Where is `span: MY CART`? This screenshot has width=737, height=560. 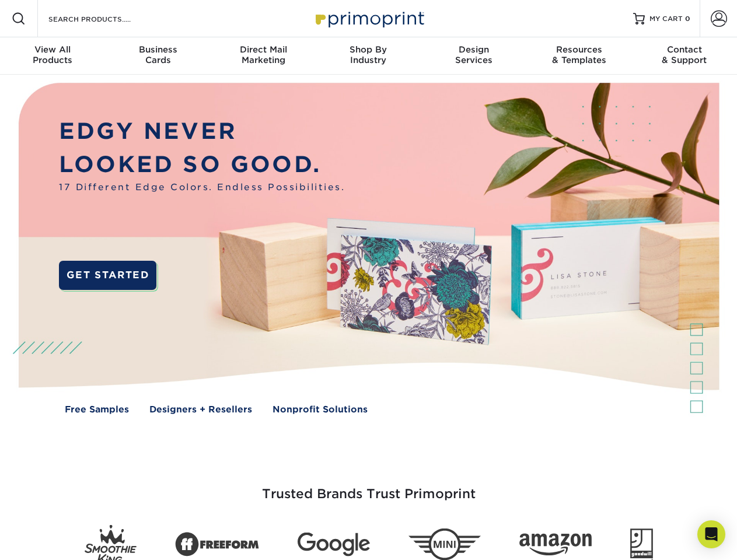
span: MY CART is located at coordinates (666, 19).